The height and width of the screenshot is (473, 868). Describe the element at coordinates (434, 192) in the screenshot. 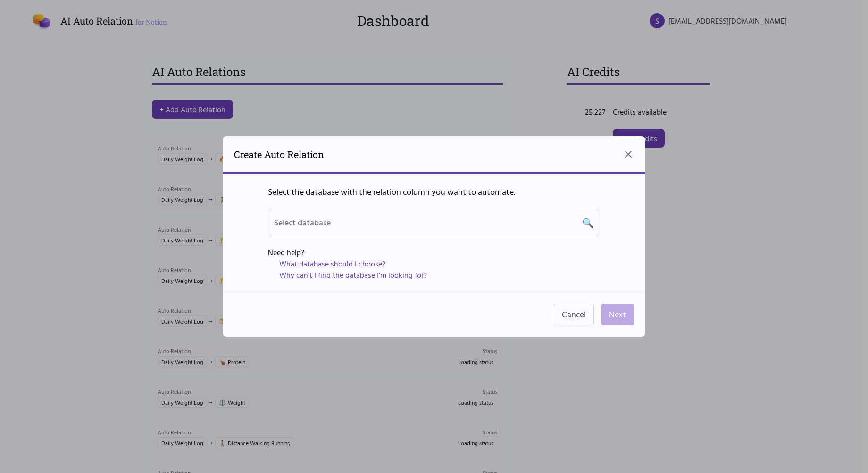

I see `p: Select the database with the relation column you want to automate.` at that location.